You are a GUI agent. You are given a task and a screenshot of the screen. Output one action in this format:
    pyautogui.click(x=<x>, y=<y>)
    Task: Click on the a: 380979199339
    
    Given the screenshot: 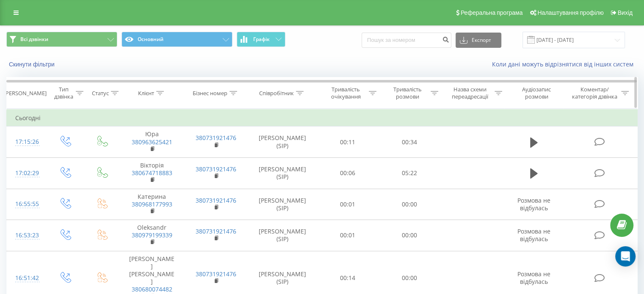 What is the action you would take?
    pyautogui.click(x=152, y=235)
    